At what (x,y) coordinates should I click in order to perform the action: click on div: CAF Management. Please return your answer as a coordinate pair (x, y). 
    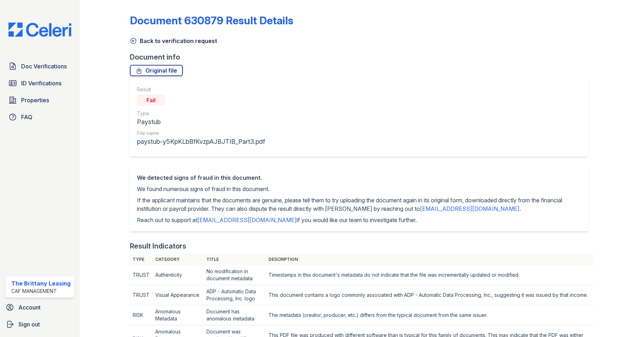
    Looking at the image, I should click on (41, 292).